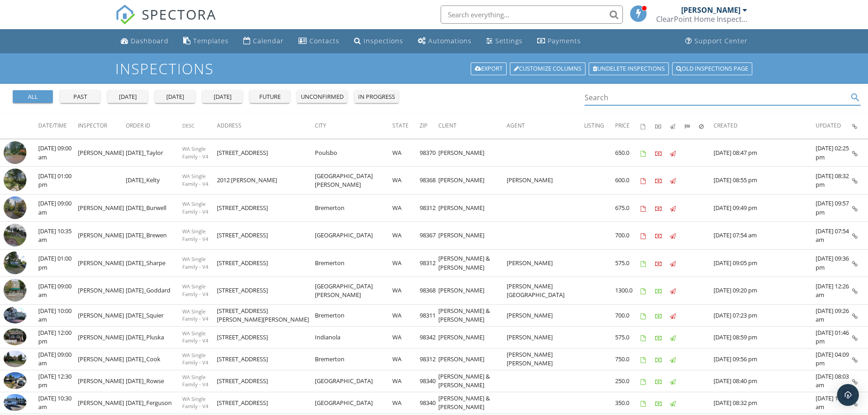 The height and width of the screenshot is (415, 868). Describe the element at coordinates (623, 126) in the screenshot. I see `span: Price` at that location.